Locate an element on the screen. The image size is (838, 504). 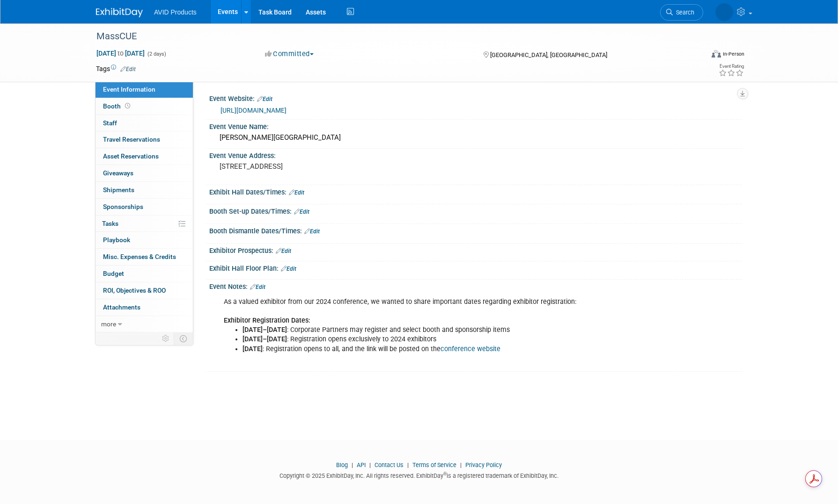
img: Format-Inperson.png is located at coordinates (716, 53).